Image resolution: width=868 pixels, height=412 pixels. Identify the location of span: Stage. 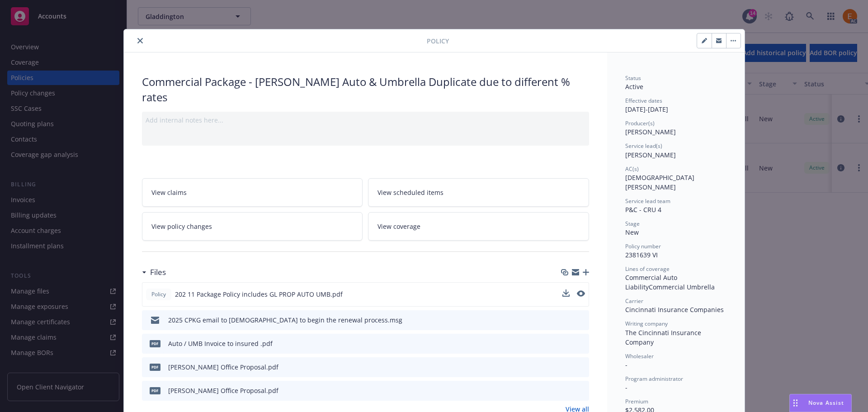
(633, 224).